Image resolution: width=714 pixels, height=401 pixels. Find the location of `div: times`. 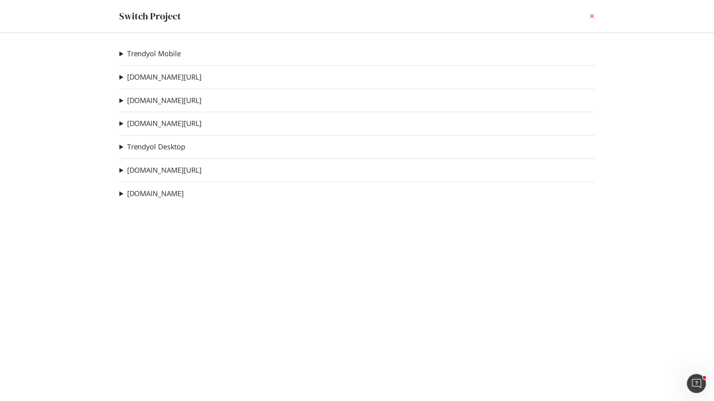

div: times is located at coordinates (593, 16).